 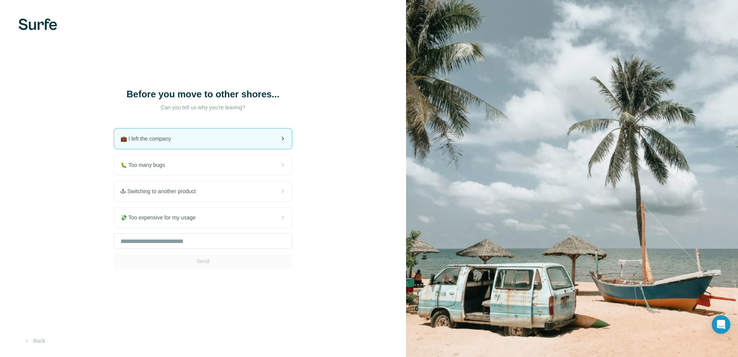 I want to click on img: Surfe's logo, so click(x=38, y=24).